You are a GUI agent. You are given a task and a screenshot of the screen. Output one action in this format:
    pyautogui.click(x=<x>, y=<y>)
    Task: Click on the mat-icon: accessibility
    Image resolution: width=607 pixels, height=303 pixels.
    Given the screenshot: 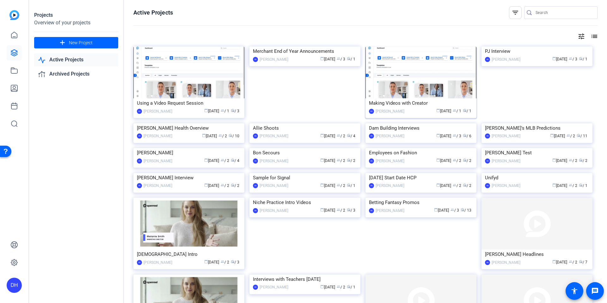 What is the action you would take?
    pyautogui.click(x=574, y=291)
    